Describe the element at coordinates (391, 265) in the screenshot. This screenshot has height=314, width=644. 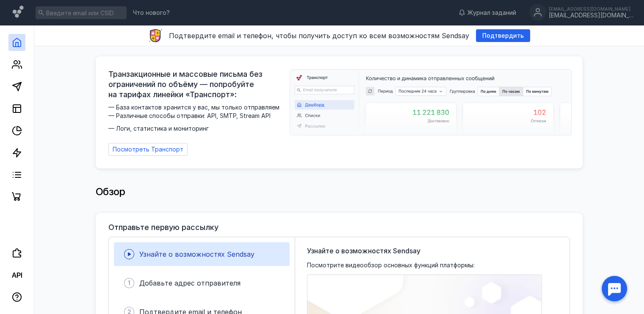
I see `span: Посмотрите видеообзор основных функций платформы:` at that location.